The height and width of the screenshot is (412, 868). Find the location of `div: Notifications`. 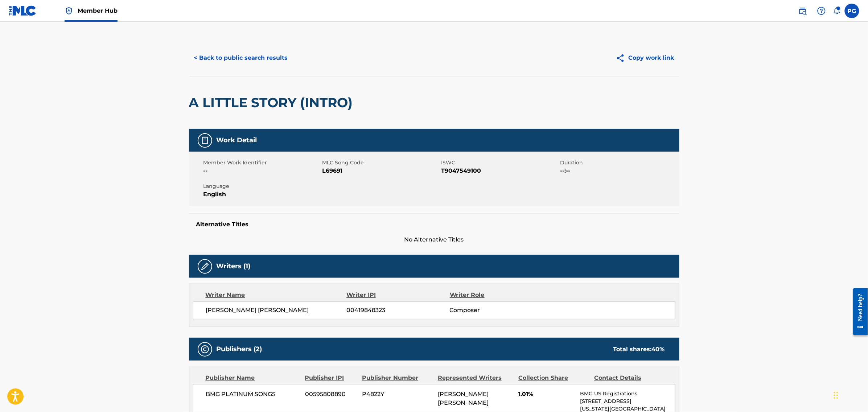

div: Notifications is located at coordinates (836, 11).